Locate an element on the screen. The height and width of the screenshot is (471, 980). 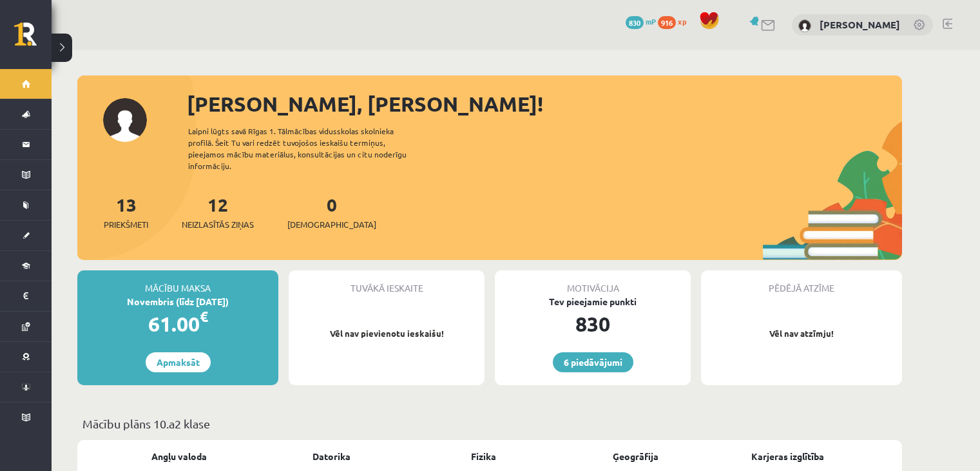
a: Ģeogrāfija is located at coordinates (636, 456).